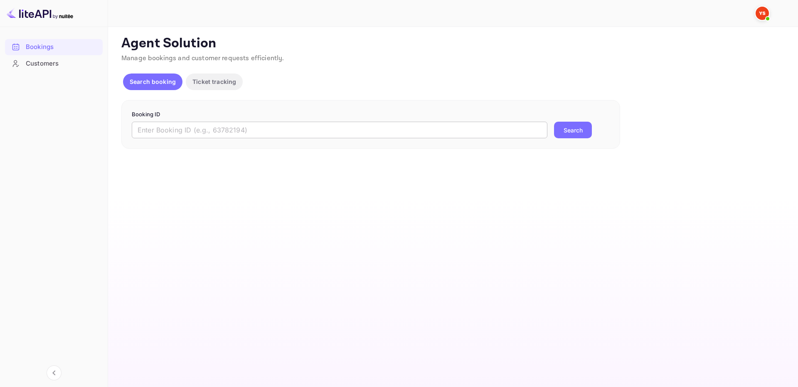 The height and width of the screenshot is (387, 798). I want to click on a: Customers, so click(54, 63).